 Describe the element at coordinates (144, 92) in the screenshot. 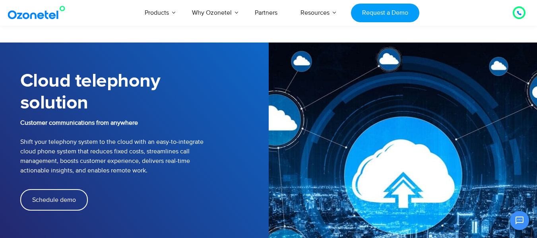

I see `h1: Cloud telephony solution` at that location.